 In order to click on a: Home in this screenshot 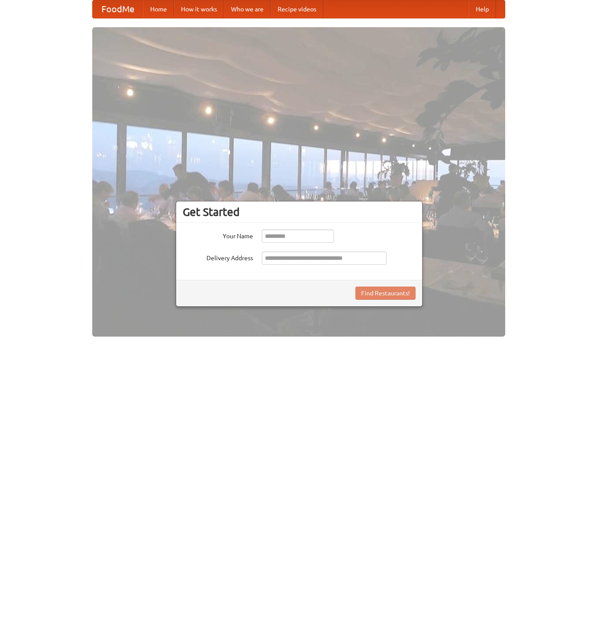, I will do `click(158, 9)`.